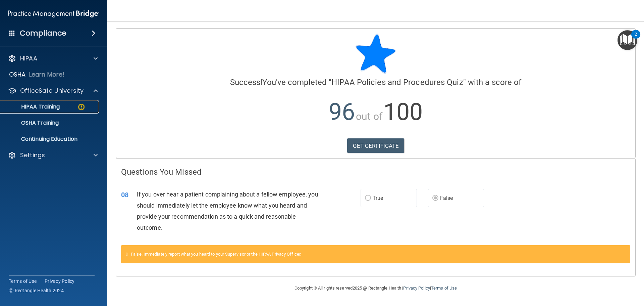 The width and height of the screenshot is (644, 306). I want to click on span: 96, so click(342, 112).